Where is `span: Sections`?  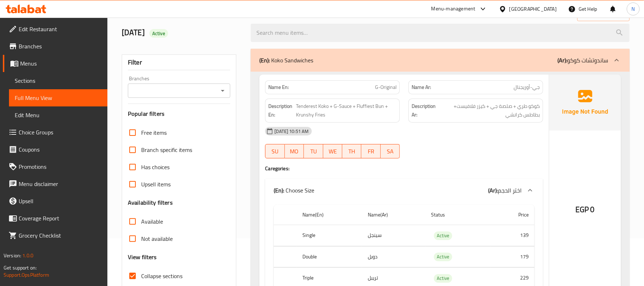 span: Sections is located at coordinates (58, 81).